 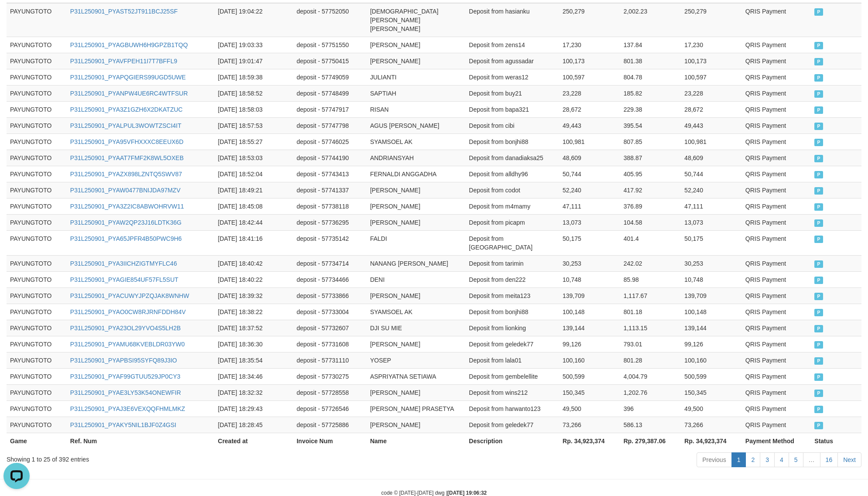 What do you see at coordinates (330, 344) in the screenshot?
I see `td: deposit - 57731608` at bounding box center [330, 344].